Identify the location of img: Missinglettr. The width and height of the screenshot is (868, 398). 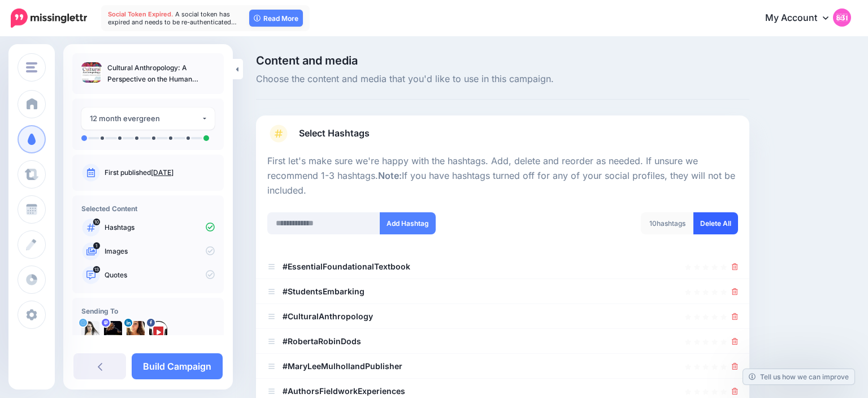
(49, 18).